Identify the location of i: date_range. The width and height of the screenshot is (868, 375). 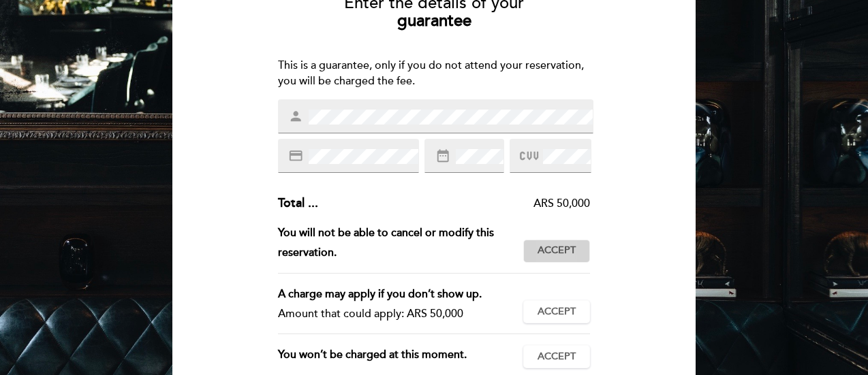
(443, 156).